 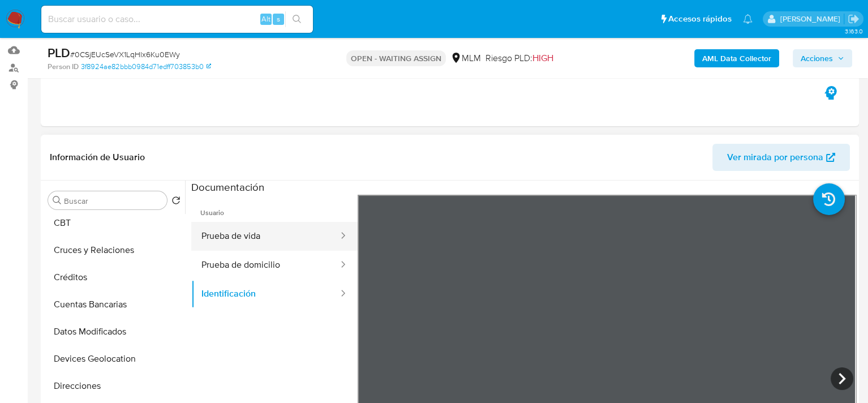 I want to click on span: Accesos rápidos, so click(x=700, y=19).